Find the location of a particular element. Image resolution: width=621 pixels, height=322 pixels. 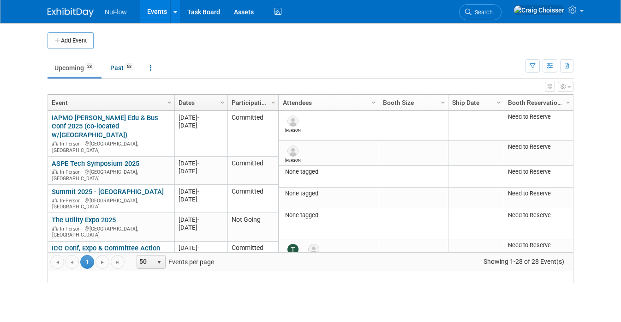

span: select is located at coordinates (159, 262).